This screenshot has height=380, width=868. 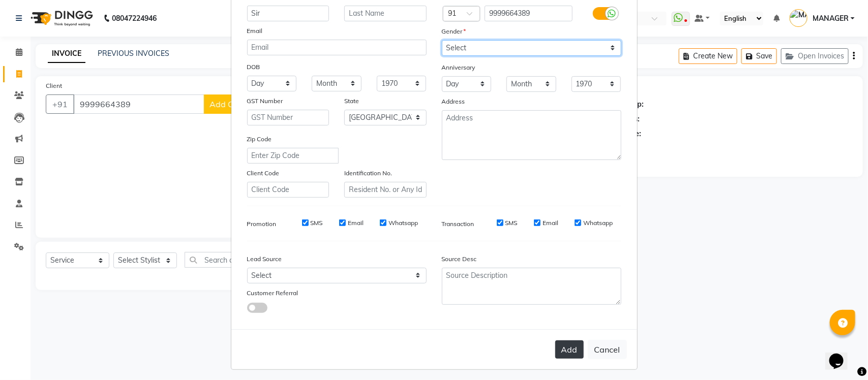 I want to click on label: Gender, so click(x=454, y=32).